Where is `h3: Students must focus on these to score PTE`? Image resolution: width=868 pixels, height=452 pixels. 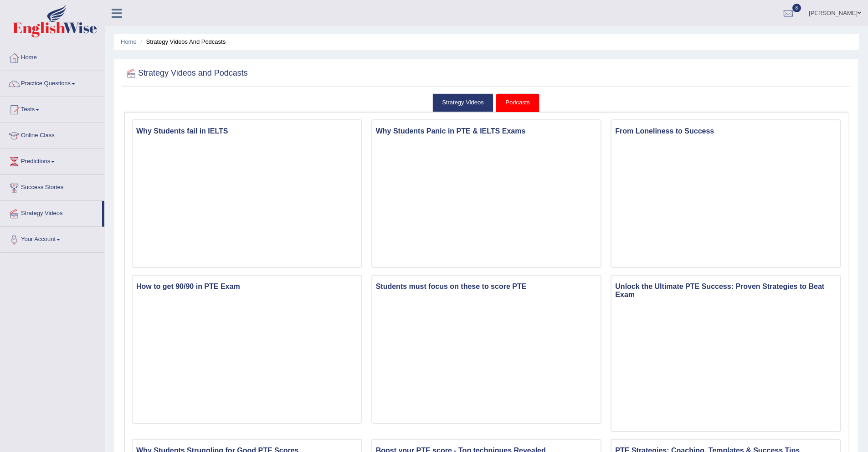
h3: Students must focus on these to score PTE is located at coordinates (487, 287).